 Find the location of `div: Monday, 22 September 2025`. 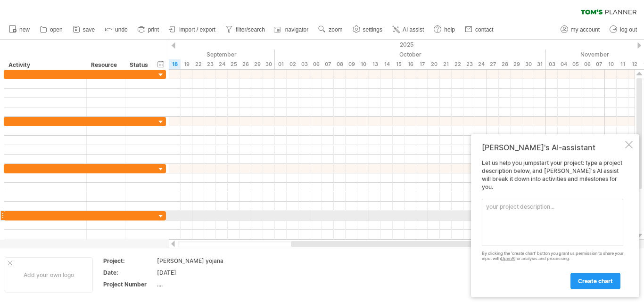

div: Monday, 22 September 2025 is located at coordinates (198, 64).